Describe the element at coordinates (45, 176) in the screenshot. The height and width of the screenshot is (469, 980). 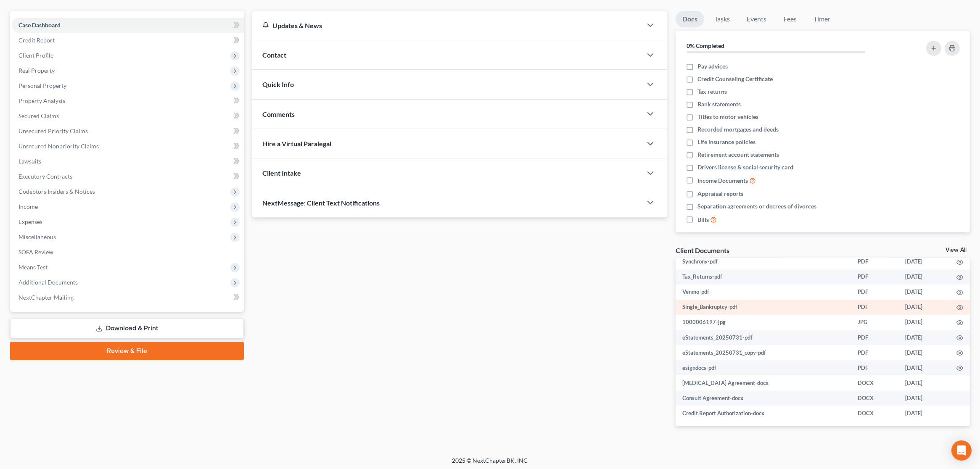
I see `span: Executory Contracts` at that location.